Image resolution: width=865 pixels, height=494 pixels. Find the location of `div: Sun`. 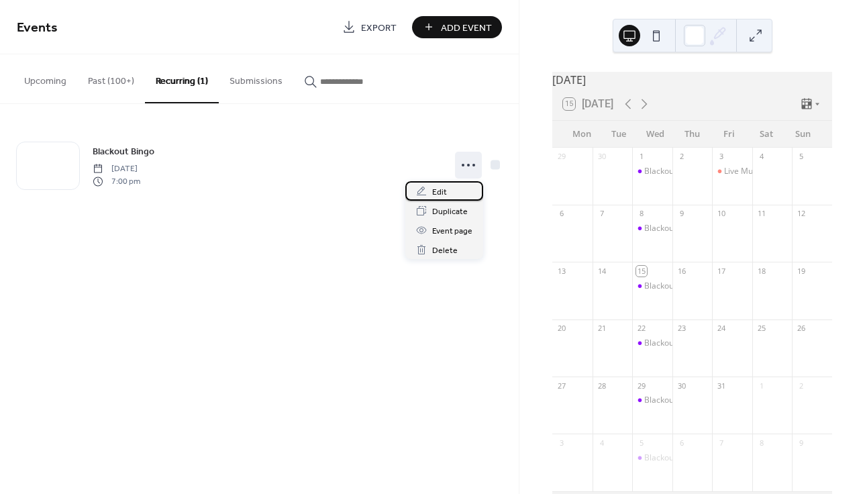

div: Sun is located at coordinates (802, 134).